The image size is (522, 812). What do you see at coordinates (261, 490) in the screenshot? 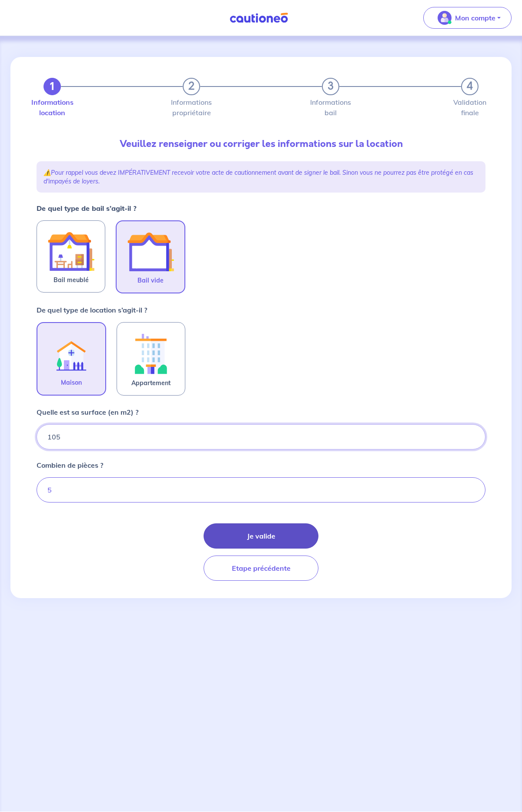
I see `input: Ex: 1` at bounding box center [261, 490].